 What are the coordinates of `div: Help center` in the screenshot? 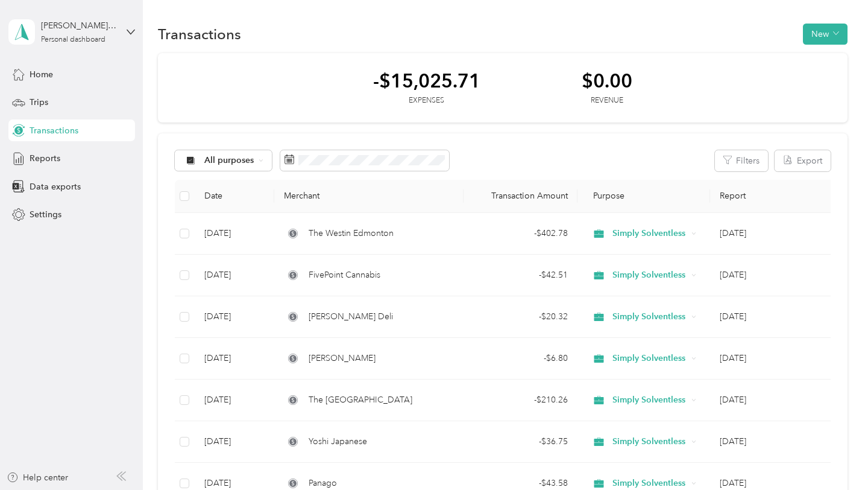 It's located at (37, 477).